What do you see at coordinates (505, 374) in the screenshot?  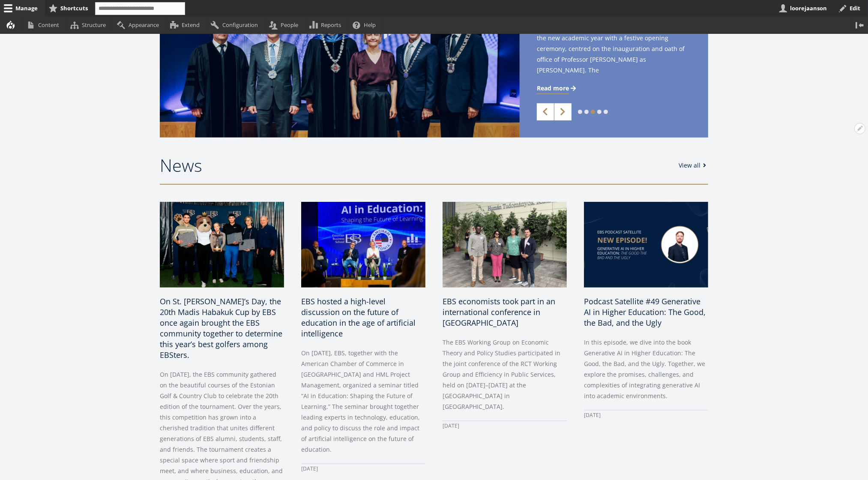 I see `p: The EBS Working Group on Economic Theory and Policy Studies participated in the joint conference ...` at bounding box center [505, 374].